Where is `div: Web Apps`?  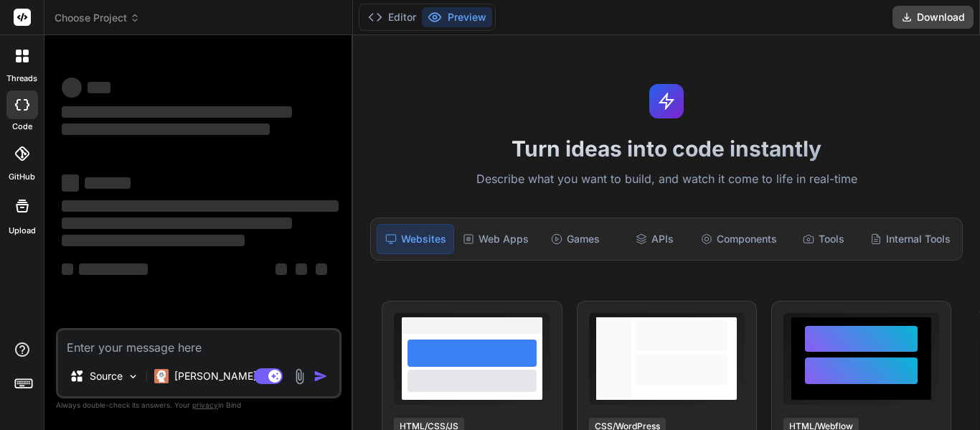
div: Web Apps is located at coordinates (496, 239).